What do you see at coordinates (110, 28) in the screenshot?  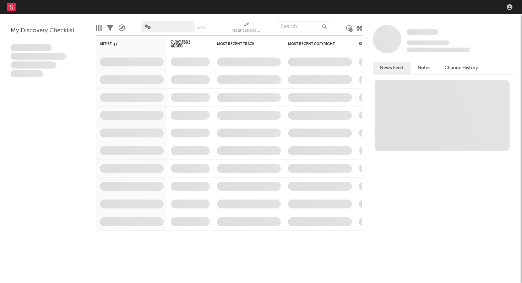 I see `div: Filters` at bounding box center [110, 28].